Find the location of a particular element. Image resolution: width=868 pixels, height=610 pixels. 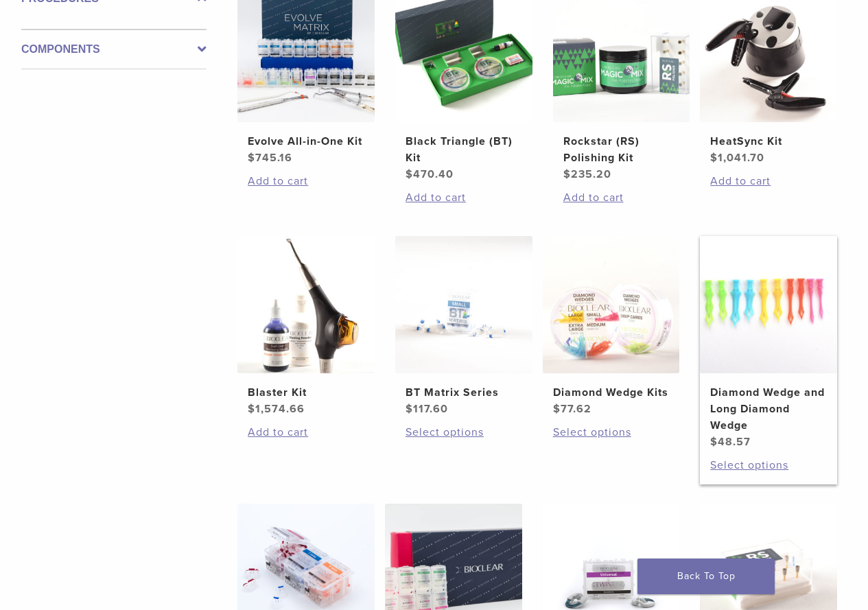

h2: Diamond Wedge and Long Diamond Wedge is located at coordinates (769, 409).